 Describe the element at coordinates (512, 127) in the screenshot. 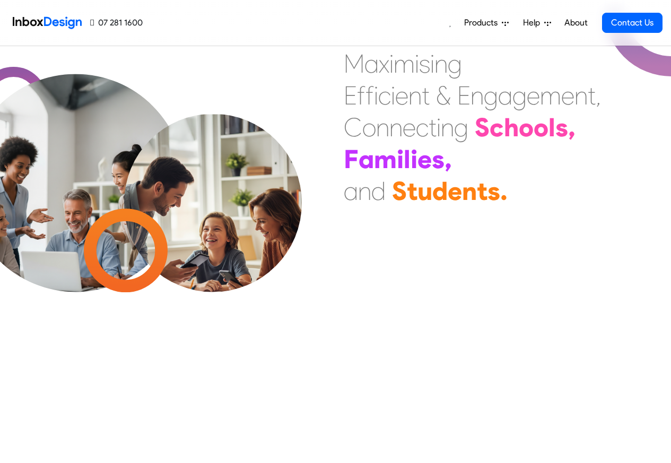

I see `div: h` at that location.